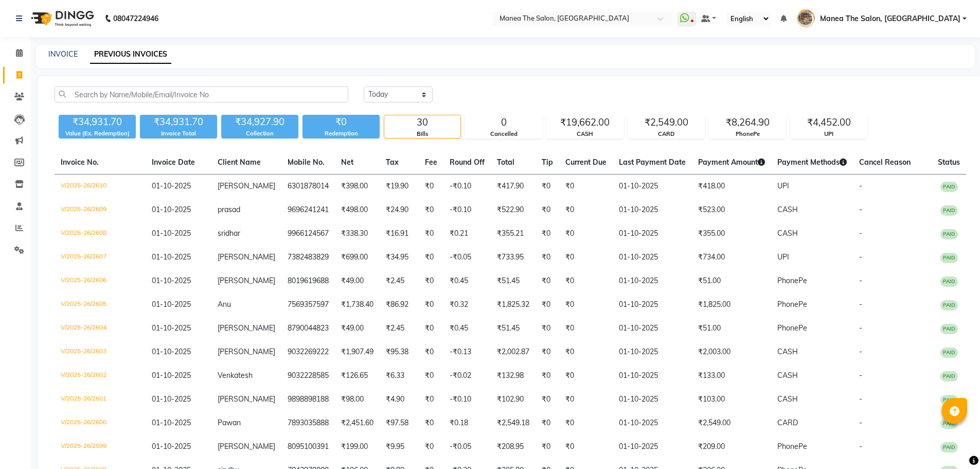 This screenshot has width=980, height=469. What do you see at coordinates (358, 376) in the screenshot?
I see `td: ₹126.65` at bounding box center [358, 376].